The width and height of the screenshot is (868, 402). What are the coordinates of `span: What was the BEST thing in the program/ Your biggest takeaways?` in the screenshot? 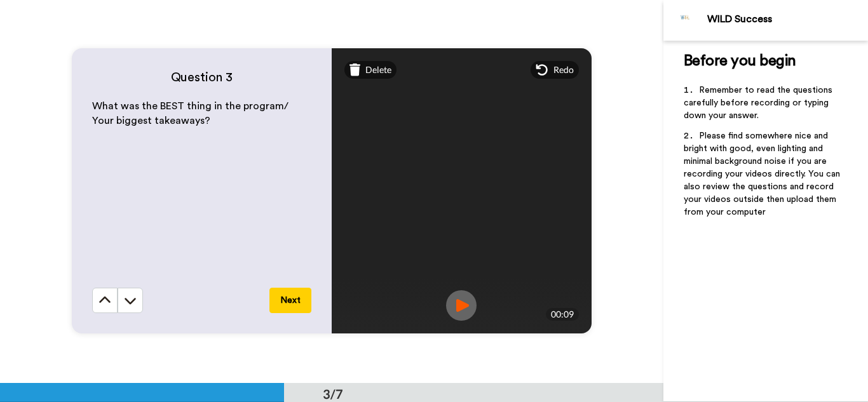 It's located at (192, 113).